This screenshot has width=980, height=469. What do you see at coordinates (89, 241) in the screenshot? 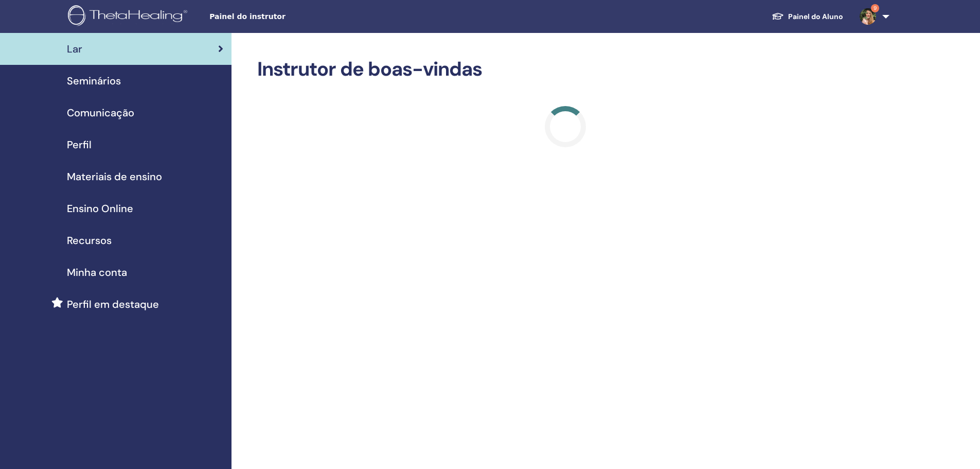
I see `span: Recursos` at bounding box center [89, 241].